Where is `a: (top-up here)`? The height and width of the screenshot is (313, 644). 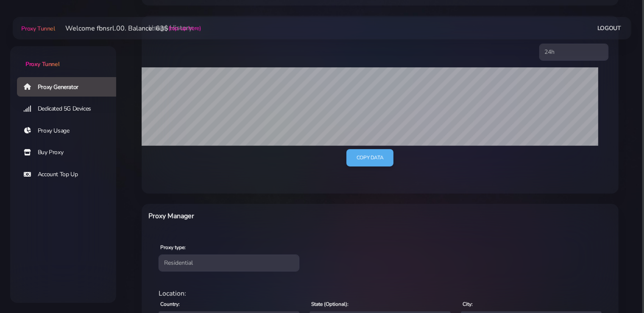
a: (top-up here) is located at coordinates (184, 28).